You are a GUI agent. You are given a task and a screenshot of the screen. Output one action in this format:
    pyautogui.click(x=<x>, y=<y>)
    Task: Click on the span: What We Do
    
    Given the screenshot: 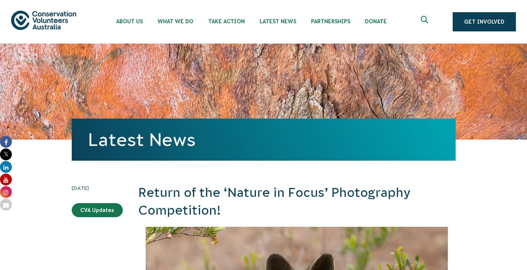 What is the action you would take?
    pyautogui.click(x=175, y=21)
    